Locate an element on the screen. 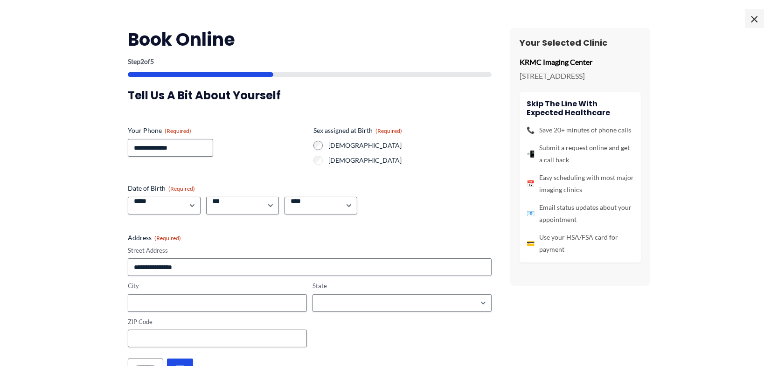 This screenshot has height=366, width=778. p: Step of is located at coordinates (310, 62).